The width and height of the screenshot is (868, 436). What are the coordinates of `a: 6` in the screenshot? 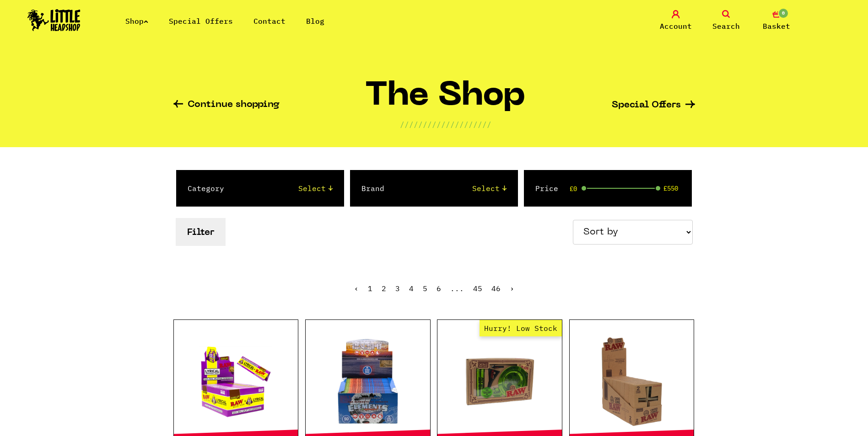 It's located at (439, 288).